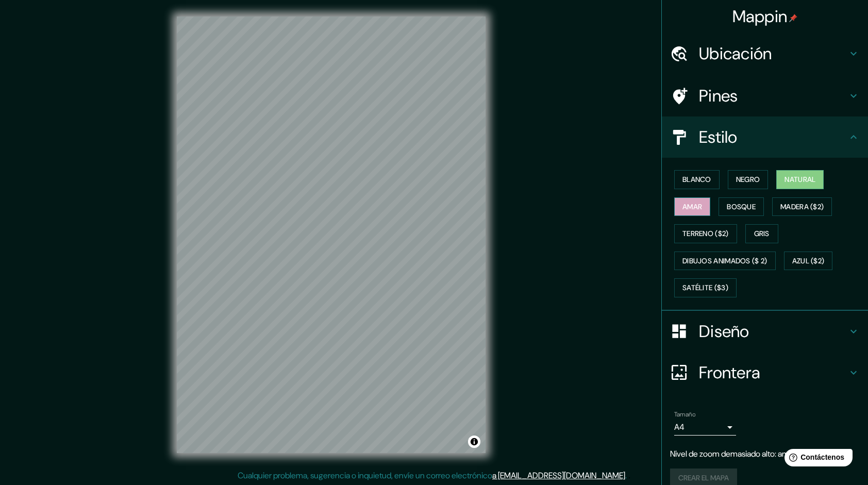 The width and height of the screenshot is (868, 485). Describe the element at coordinates (692, 207) in the screenshot. I see `button: Amar` at that location.